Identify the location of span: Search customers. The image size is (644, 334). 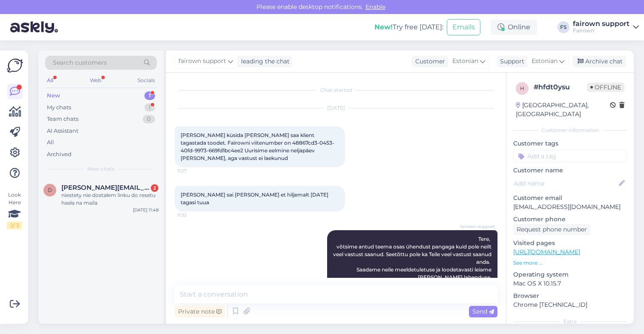
(80, 63).